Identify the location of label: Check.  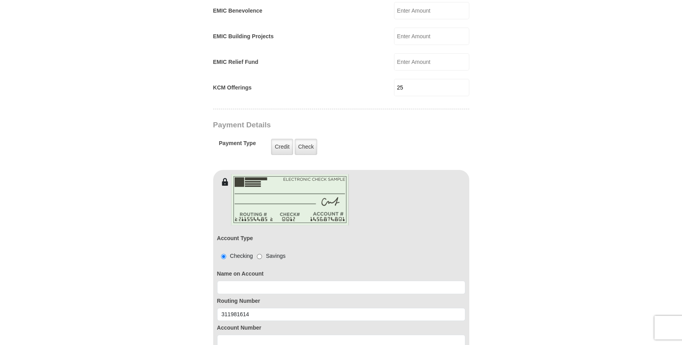
(306, 147).